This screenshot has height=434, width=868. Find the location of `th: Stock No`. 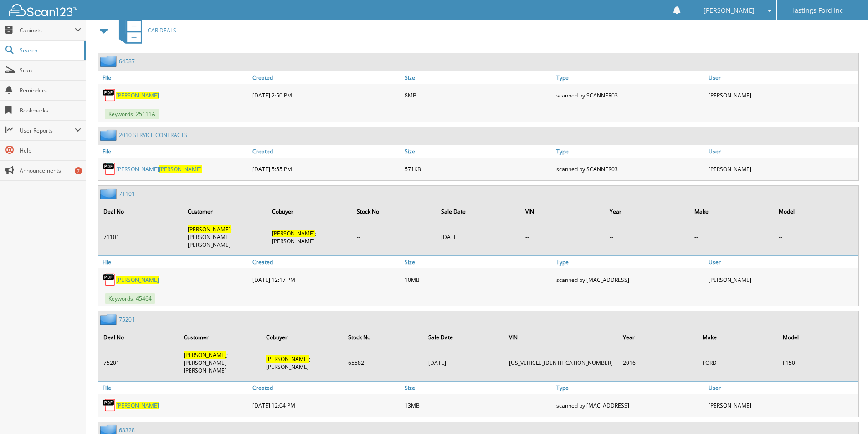

th: Stock No is located at coordinates (394, 212).